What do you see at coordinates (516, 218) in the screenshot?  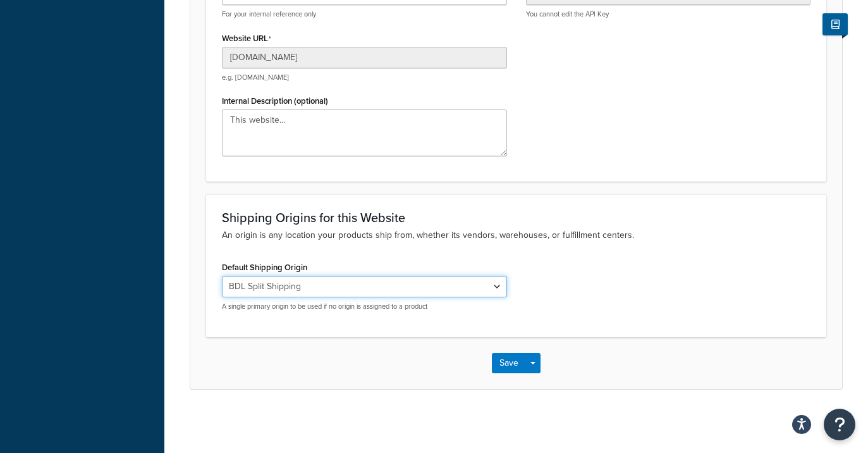 I see `h3: Shipping Origins for this Website` at bounding box center [516, 218].